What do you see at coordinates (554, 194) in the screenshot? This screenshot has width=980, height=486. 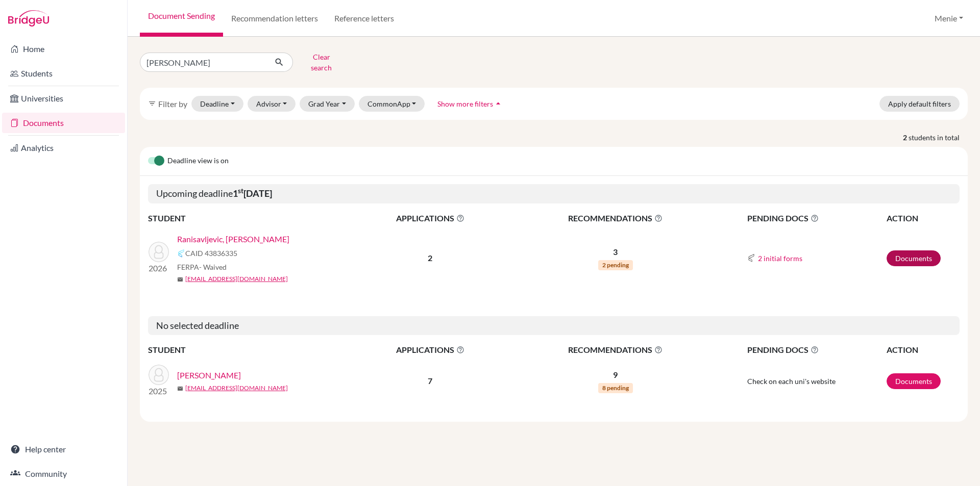 I see `h5: Upcoming deadline` at bounding box center [554, 194].